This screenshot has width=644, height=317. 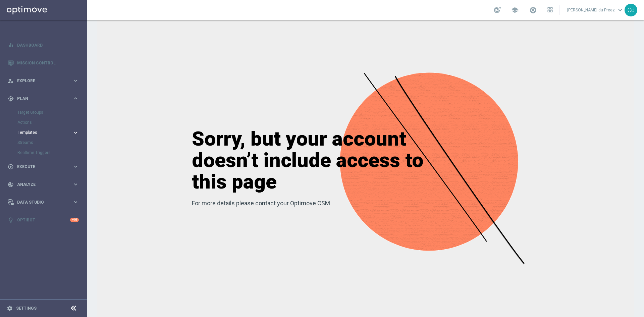 What do you see at coordinates (43, 167) in the screenshot?
I see `button: play_circle_outline Execute keyboard_arrow_right` at bounding box center [43, 167].